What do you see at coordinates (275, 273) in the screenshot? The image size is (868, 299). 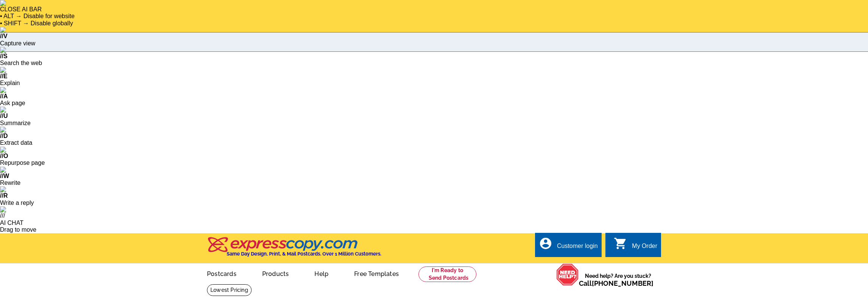 I see `a: Products` at bounding box center [275, 273].